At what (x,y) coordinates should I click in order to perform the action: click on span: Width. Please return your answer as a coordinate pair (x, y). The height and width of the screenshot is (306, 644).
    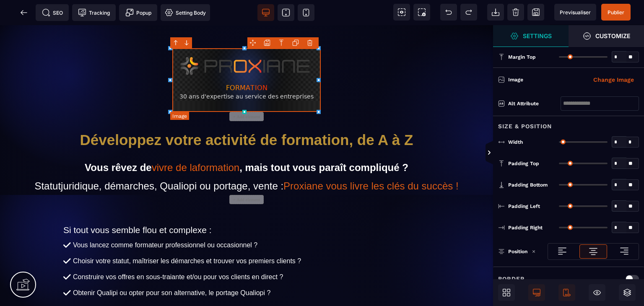
    Looking at the image, I should click on (515, 142).